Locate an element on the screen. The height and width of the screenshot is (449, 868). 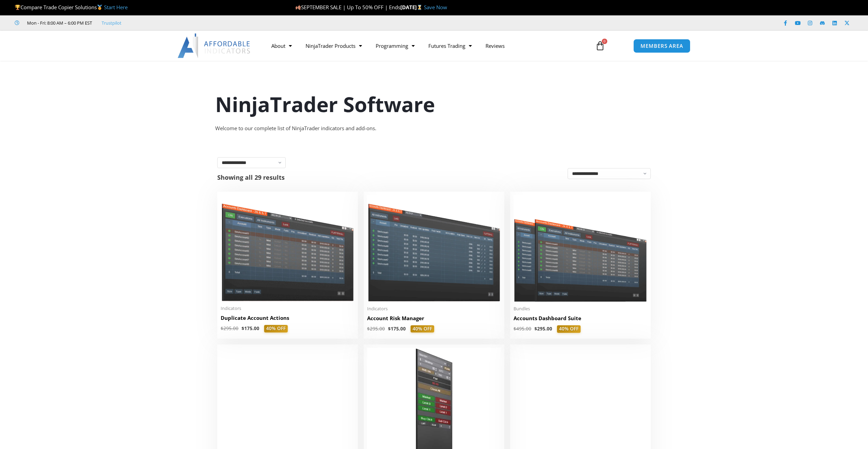
img: Account Risk Manager is located at coordinates (434, 248).